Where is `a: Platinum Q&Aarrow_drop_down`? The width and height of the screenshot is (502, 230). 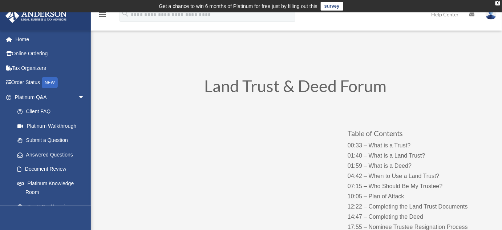
a: Platinum Q&Aarrow_drop_down is located at coordinates (51, 97).